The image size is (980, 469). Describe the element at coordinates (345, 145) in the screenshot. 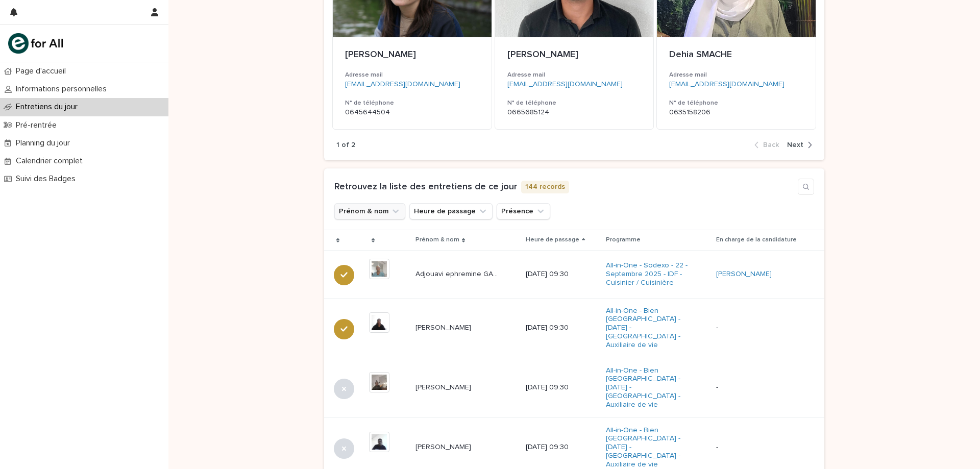

I see `p: 1 of 2` at that location.